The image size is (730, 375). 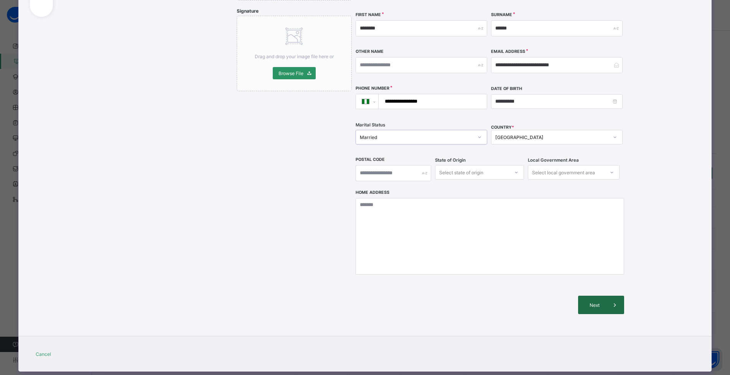 I want to click on label: Date of Birth, so click(x=506, y=89).